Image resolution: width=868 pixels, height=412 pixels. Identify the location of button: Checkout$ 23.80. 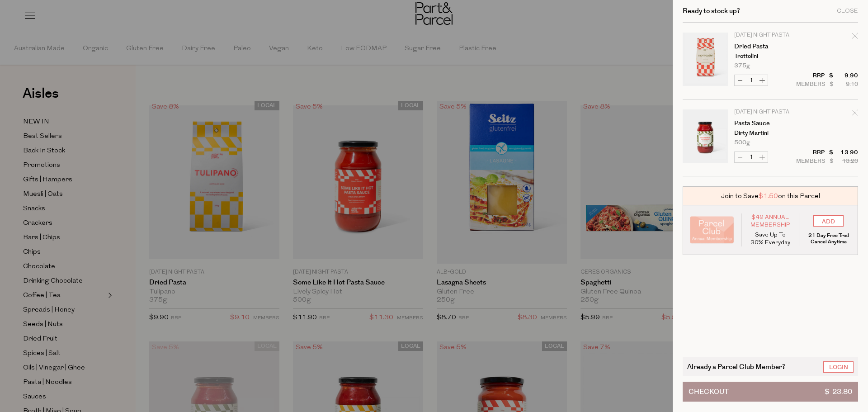
(771, 391).